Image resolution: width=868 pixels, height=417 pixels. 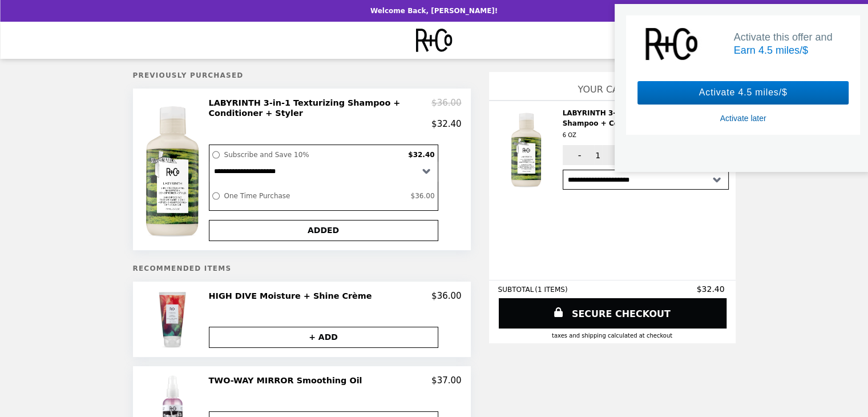 I want to click on img: HIGH DIVE Moisture + Shine Crème, so click(x=174, y=319).